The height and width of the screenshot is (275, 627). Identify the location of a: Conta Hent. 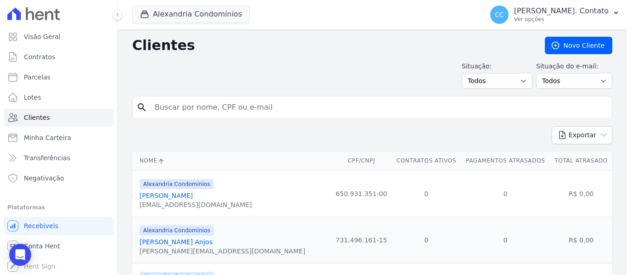
(58, 246).